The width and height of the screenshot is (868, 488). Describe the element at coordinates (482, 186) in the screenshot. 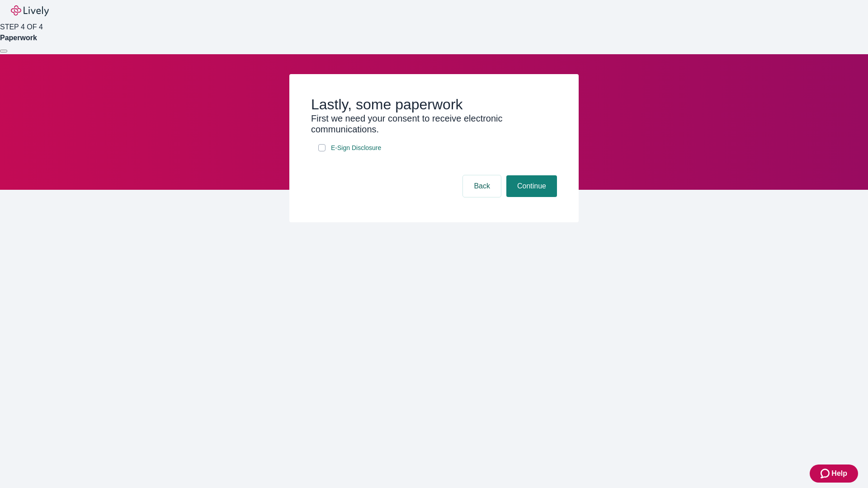

I see `button: Back` at that location.